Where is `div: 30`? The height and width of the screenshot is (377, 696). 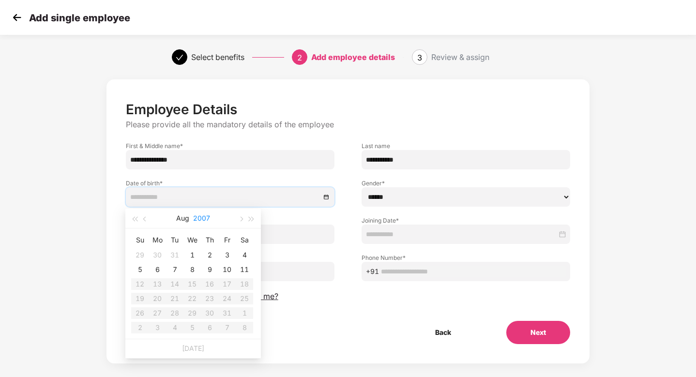
div: 30 is located at coordinates (157, 255).